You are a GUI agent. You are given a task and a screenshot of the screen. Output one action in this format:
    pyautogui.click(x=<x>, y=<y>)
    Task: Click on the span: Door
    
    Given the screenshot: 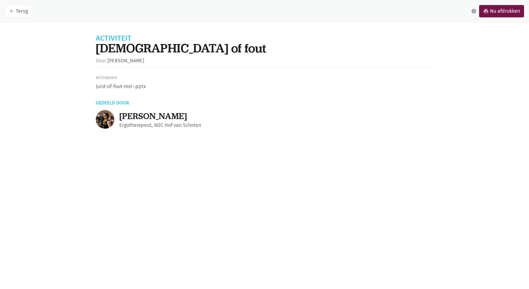 What is the action you would take?
    pyautogui.click(x=101, y=60)
    